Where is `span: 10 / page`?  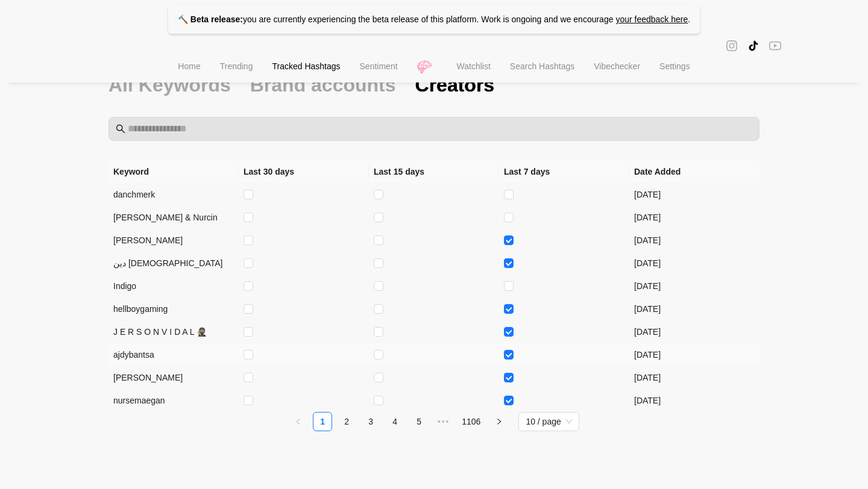
span: 10 / page is located at coordinates (549, 421).